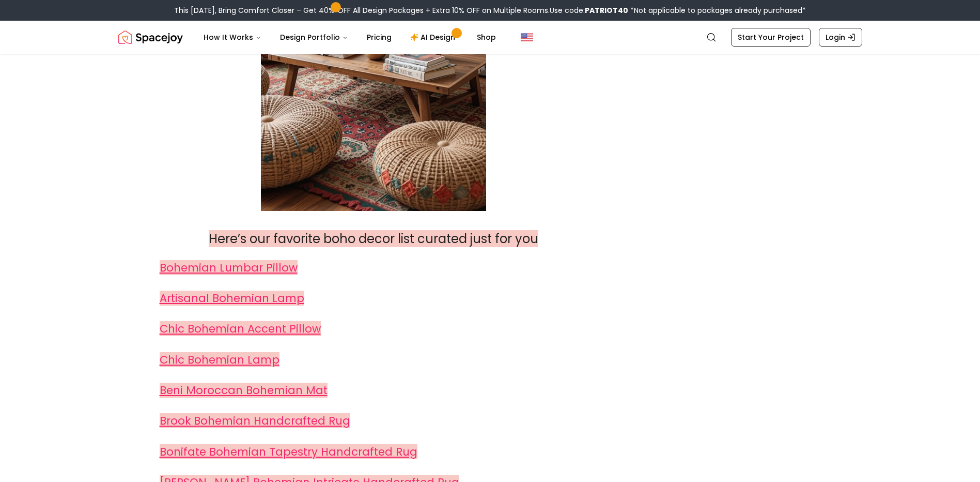 The image size is (980, 482). What do you see at coordinates (150, 38) in the screenshot?
I see `img: Spacejoy Logo` at bounding box center [150, 38].